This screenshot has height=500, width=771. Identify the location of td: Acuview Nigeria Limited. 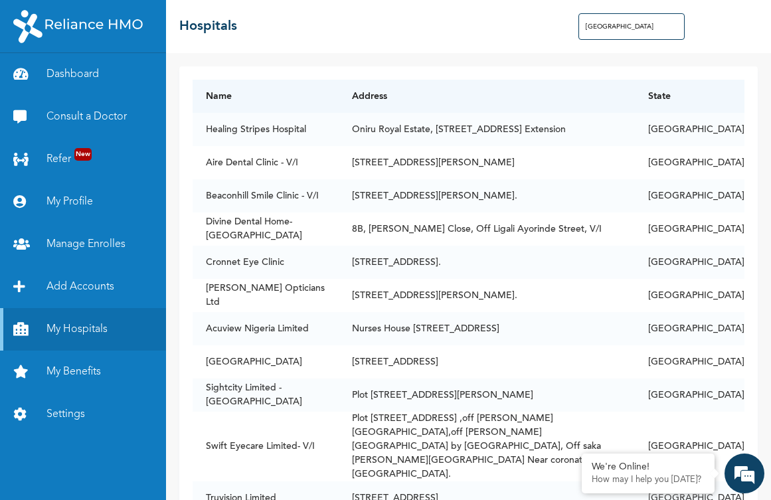
(266, 329).